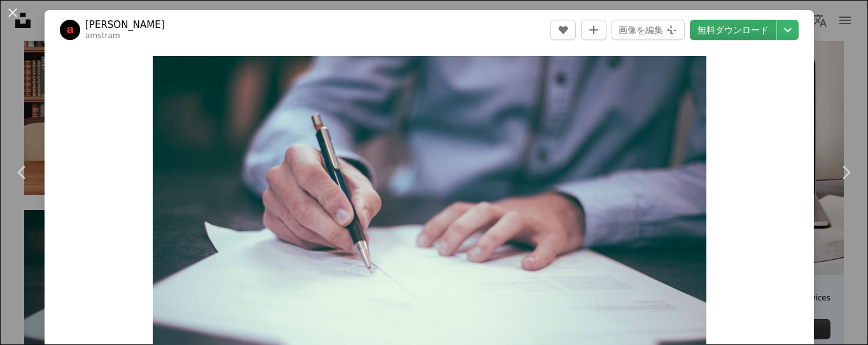 Image resolution: width=868 pixels, height=345 pixels. What do you see at coordinates (733, 30) in the screenshot?
I see `a: 無料ダウンロード` at bounding box center [733, 30].